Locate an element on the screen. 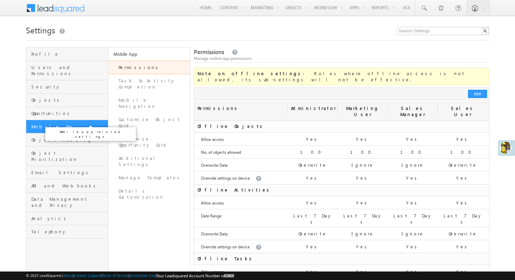 This screenshot has width=515, height=280. div: Sales User is located at coordinates (463, 112).